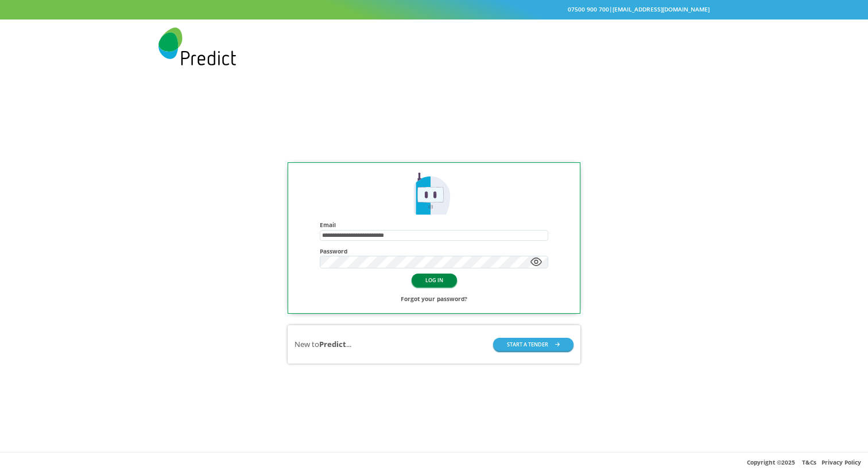 The width and height of the screenshot is (868, 472). I want to click on h2: Forgot your password?, so click(434, 299).